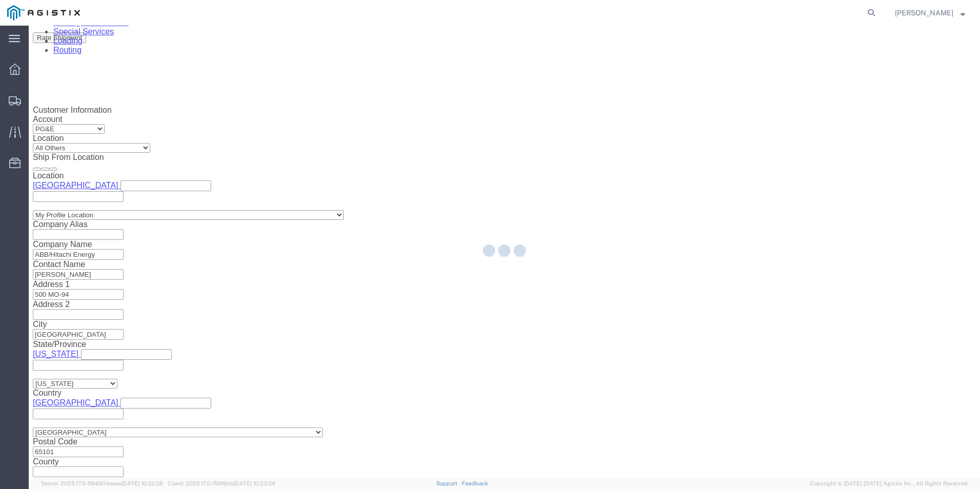  I want to click on span: Robert Hall, so click(924, 13).